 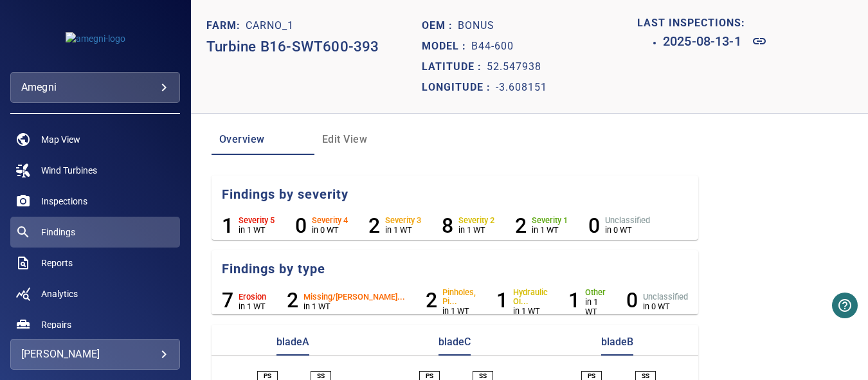 What do you see at coordinates (460, 194) in the screenshot?
I see `h5: Findings by severity` at bounding box center [460, 194].